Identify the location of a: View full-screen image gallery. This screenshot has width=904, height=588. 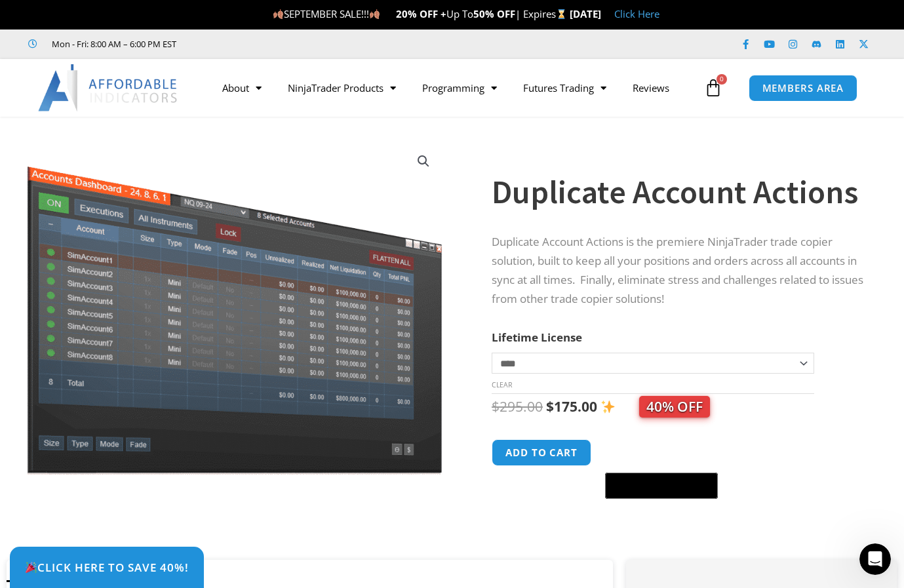
(423, 161).